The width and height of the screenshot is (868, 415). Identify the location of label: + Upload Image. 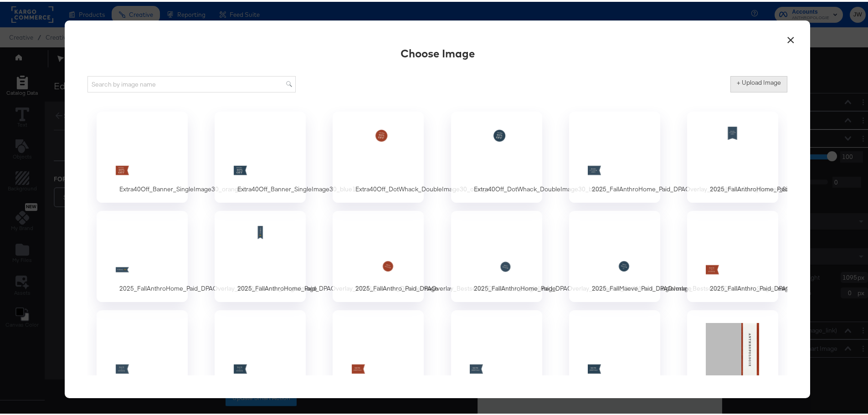
(759, 80).